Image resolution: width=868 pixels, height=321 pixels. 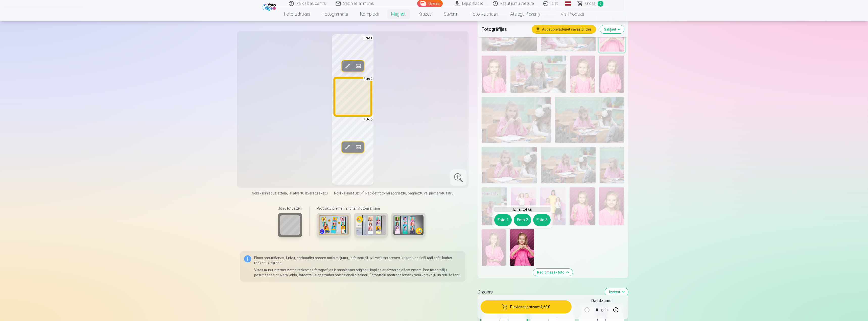 I want to click on a: Krūzes, so click(x=425, y=14).